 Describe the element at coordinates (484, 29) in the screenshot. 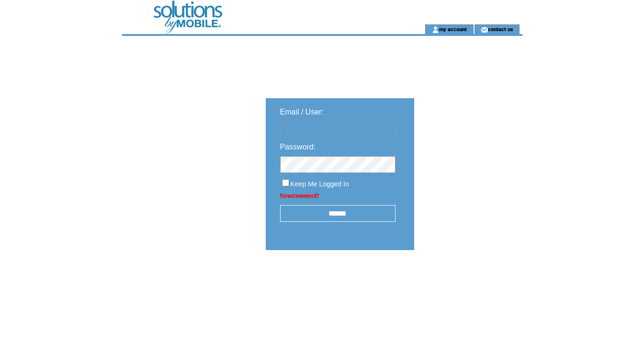

I see `img: contact_us_icon.gif;jsessionid=5025B5E4961F5042399F844C50C5F6BE` at that location.